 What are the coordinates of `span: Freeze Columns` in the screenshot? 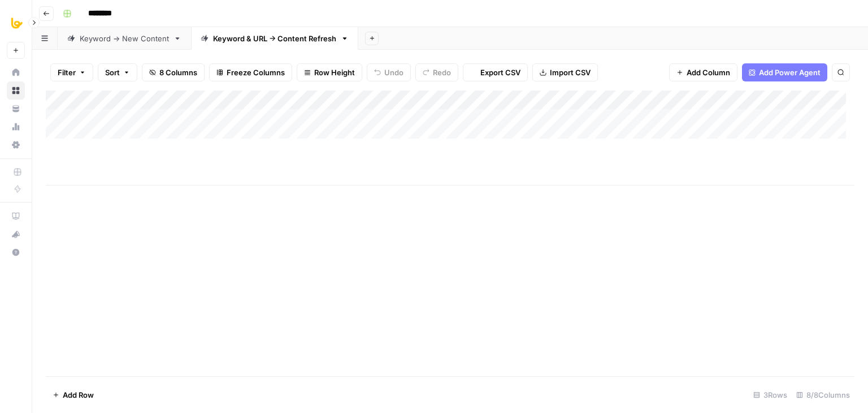 It's located at (255, 73).